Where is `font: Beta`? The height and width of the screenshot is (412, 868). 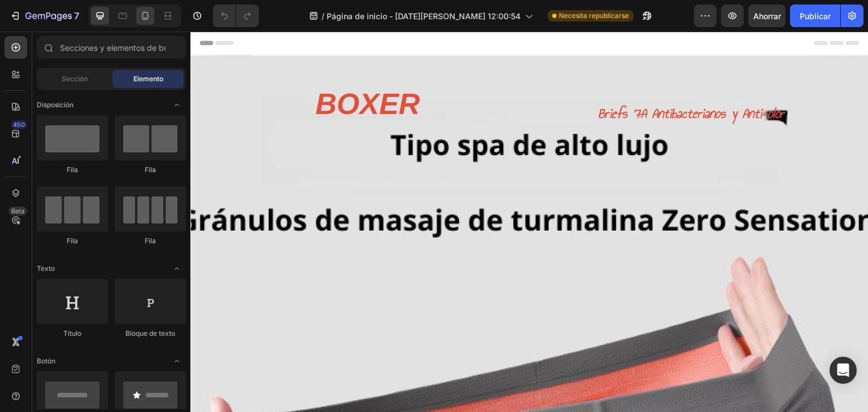 font: Beta is located at coordinates (17, 211).